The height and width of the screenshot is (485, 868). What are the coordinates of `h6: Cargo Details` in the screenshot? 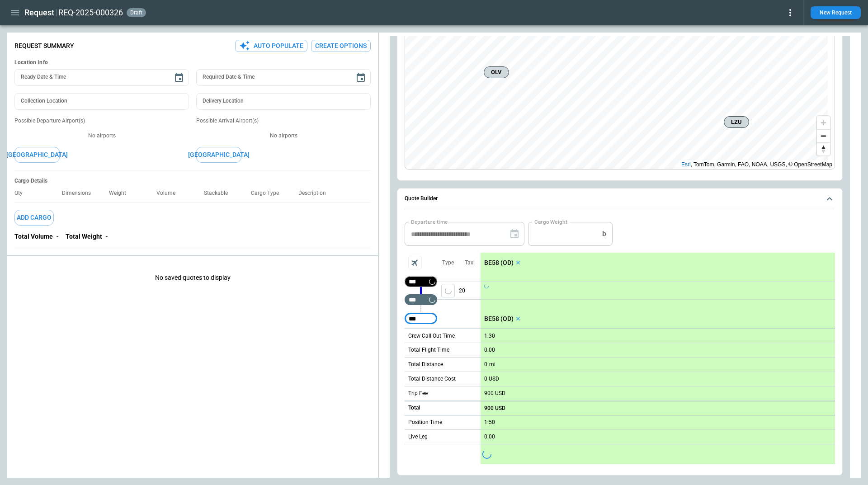 It's located at (192, 181).